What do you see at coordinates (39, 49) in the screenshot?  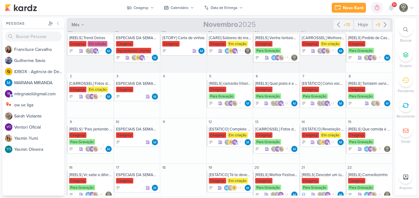 I see `div: F r a n c i l u c e C a r v a l h o` at bounding box center [39, 49].